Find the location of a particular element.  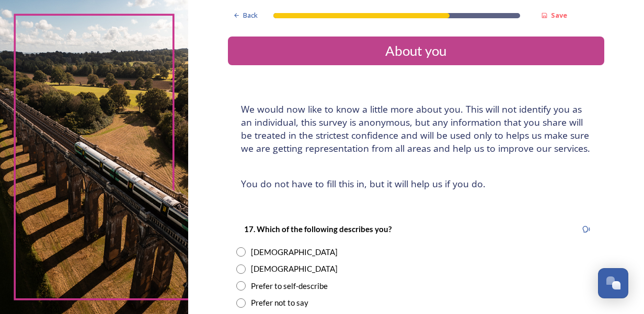

div: Prefer not to say is located at coordinates (279, 303).